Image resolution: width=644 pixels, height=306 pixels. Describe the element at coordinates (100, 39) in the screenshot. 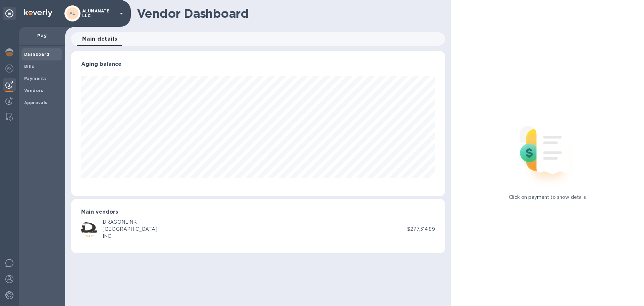

I see `span: Main details` at that location.